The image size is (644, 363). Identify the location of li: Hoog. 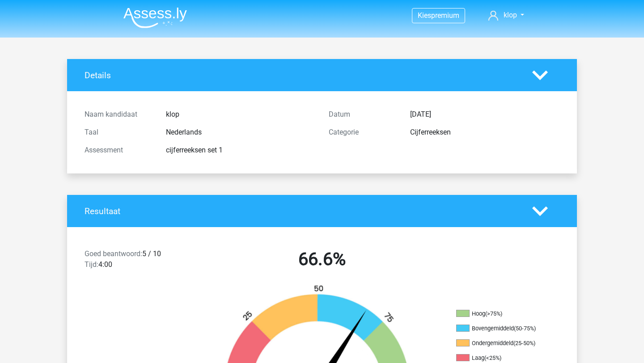
(501, 314).